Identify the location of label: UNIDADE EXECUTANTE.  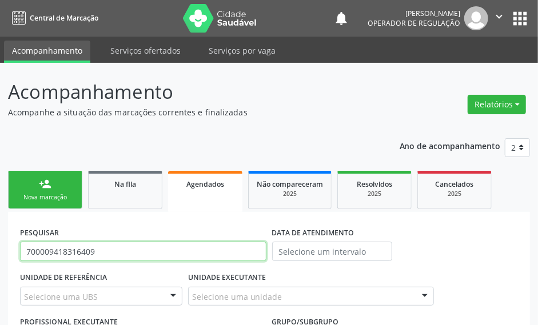
(227, 278).